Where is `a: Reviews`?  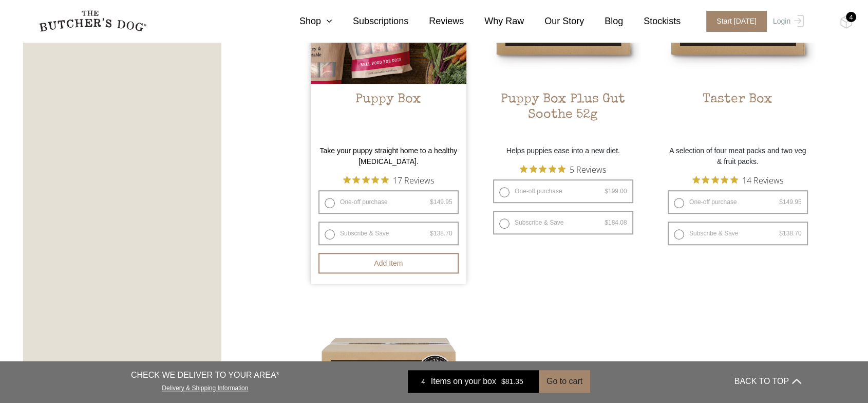 a: Reviews is located at coordinates (436, 21).